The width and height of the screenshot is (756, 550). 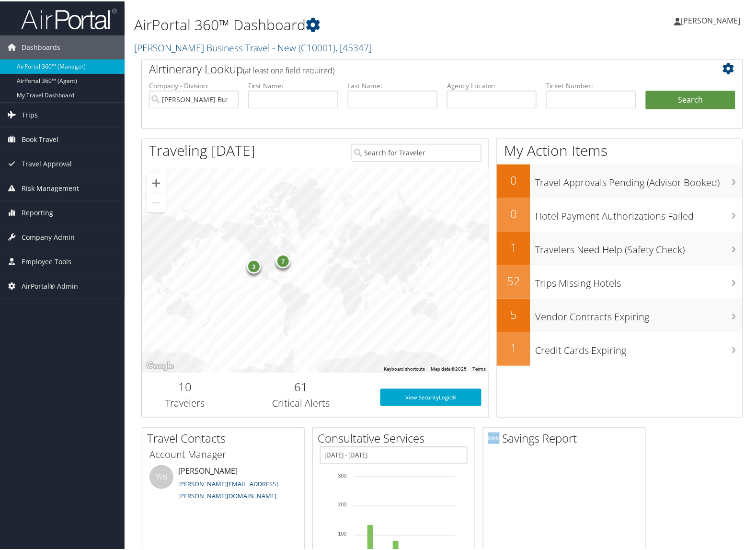 What do you see at coordinates (293, 84) in the screenshot?
I see `label: First Name:` at bounding box center [293, 84].